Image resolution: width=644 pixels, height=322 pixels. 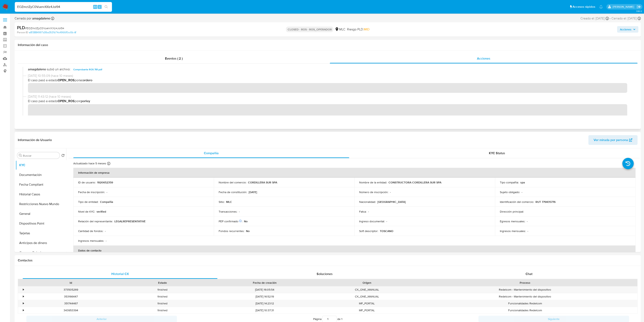 What do you see at coordinates (233, 192) in the screenshot?
I see `p: Fecha de constitución :` at bounding box center [233, 192].